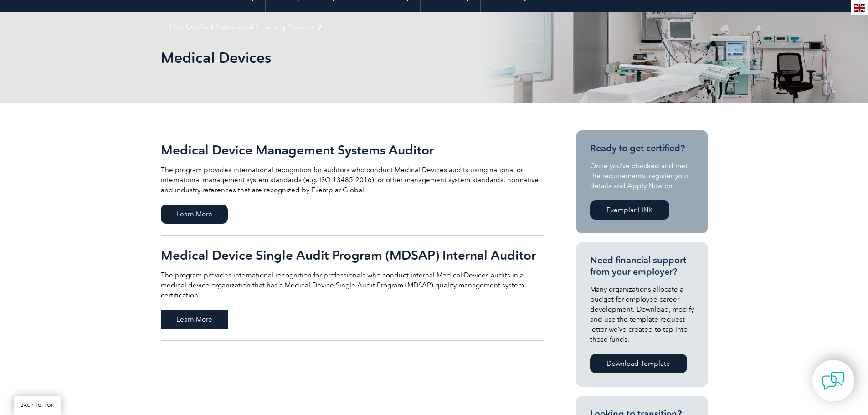 The image size is (868, 415). I want to click on a: Exemplar LINK, so click(630, 210).